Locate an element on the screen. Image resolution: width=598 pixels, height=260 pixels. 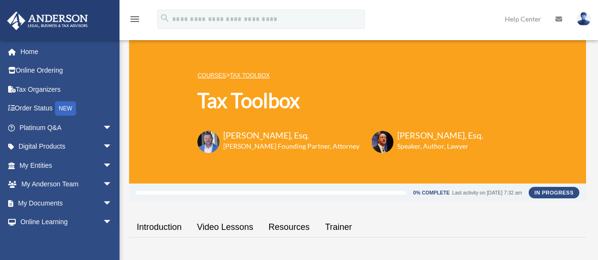
a: My Documentsarrow_drop_down is located at coordinates (66, 203).